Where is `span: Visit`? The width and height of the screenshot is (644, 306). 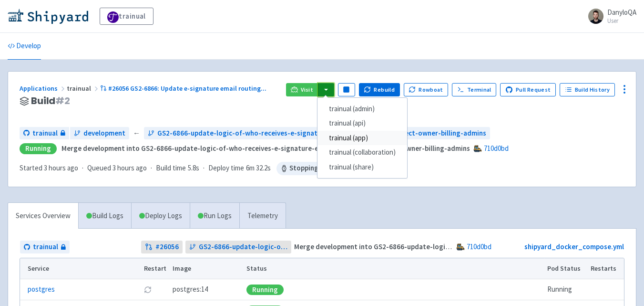 span: Visit is located at coordinates (307, 90).